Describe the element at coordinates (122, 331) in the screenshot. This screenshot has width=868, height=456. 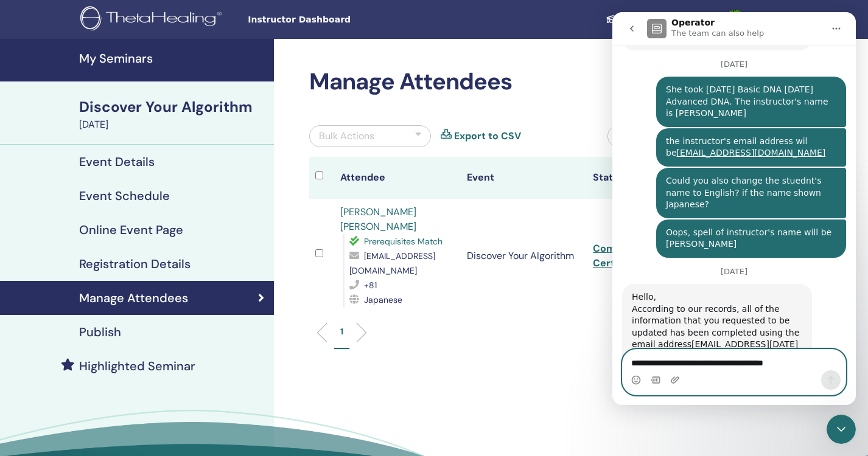
I see `div: ThetaHealing says…` at that location.